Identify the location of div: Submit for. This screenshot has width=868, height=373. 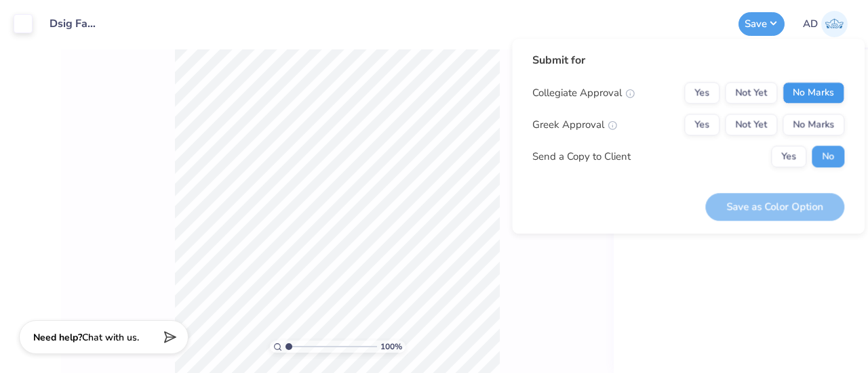
(688, 60).